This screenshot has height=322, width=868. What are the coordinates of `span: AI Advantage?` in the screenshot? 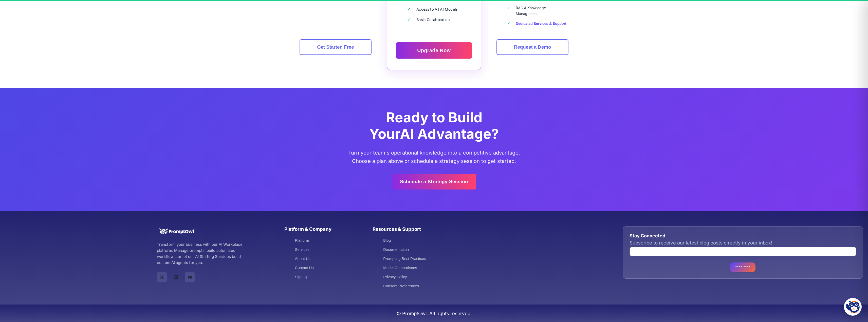 It's located at (449, 134).